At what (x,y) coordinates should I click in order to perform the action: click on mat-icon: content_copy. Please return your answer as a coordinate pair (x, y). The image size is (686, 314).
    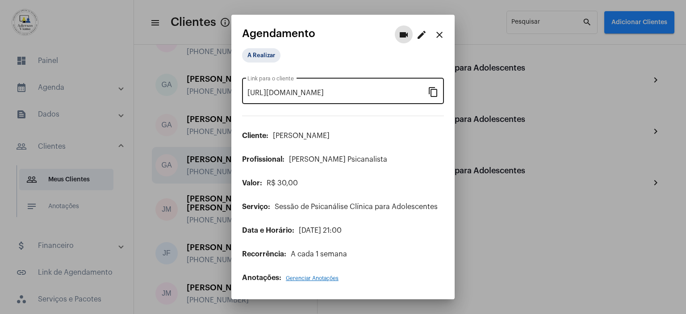
    Looking at the image, I should click on (433, 92).